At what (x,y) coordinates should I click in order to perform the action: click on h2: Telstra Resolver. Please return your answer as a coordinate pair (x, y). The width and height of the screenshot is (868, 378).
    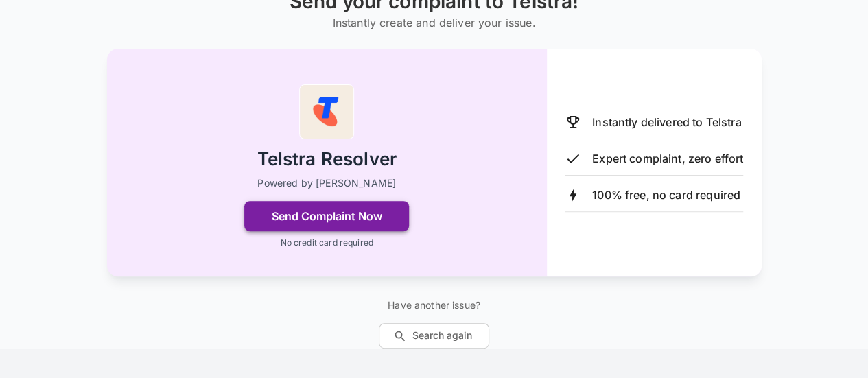
    Looking at the image, I should click on (326, 159).